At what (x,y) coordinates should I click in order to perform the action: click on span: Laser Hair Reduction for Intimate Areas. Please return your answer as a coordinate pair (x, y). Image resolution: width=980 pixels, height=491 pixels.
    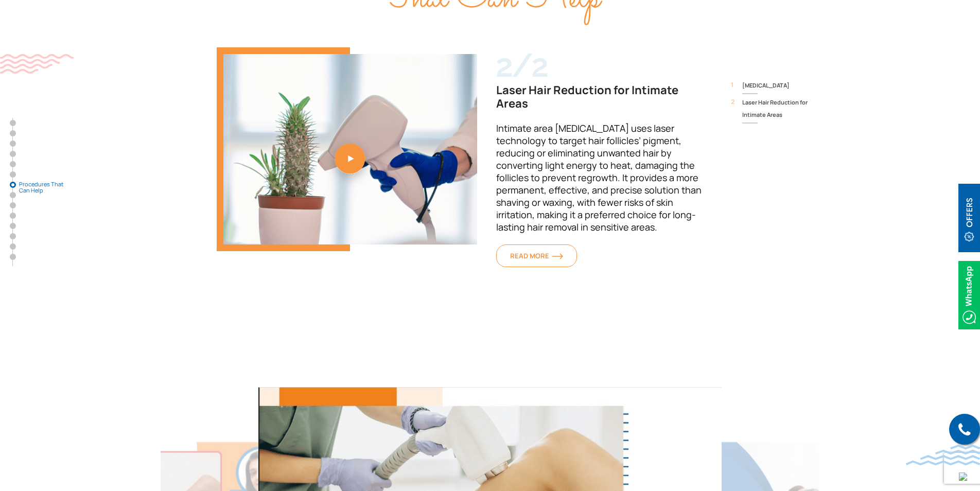
    Looking at the image, I should click on (781, 109).